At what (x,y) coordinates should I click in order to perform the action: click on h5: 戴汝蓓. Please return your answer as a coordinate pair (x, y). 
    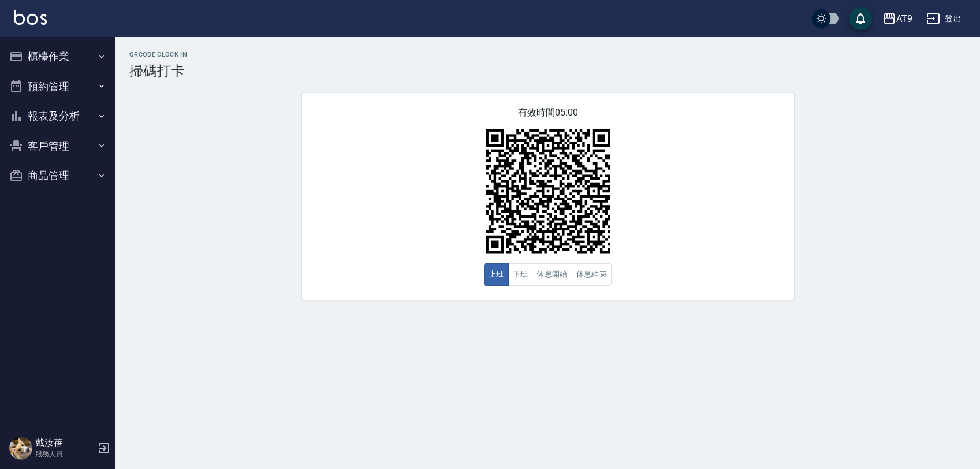
    Looking at the image, I should click on (64, 442).